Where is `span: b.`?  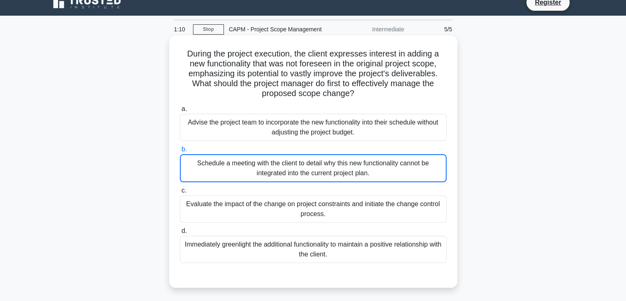 span: b. is located at coordinates (184, 149).